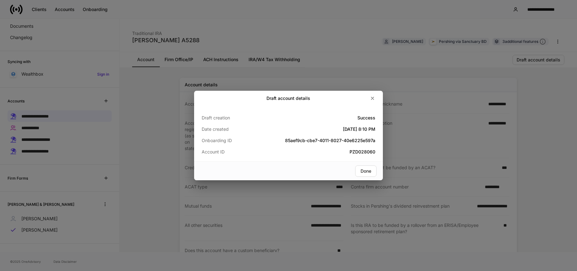 Image resolution: width=577 pixels, height=271 pixels. What do you see at coordinates (231, 129) in the screenshot?
I see `p: Date created` at bounding box center [231, 129].